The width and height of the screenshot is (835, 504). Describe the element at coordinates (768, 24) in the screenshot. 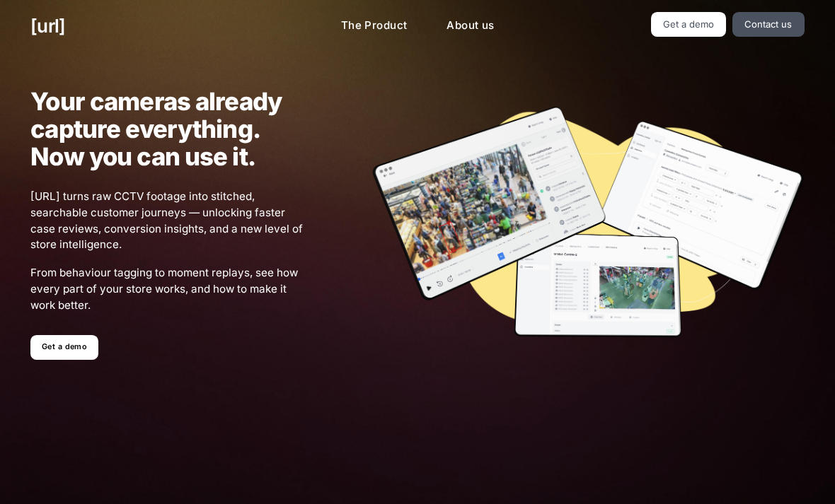

I see `a: Contact us` at that location.